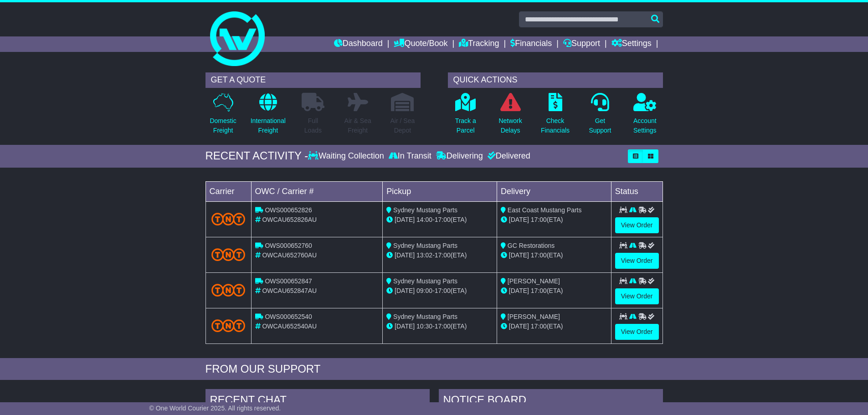  What do you see at coordinates (317, 401) in the screenshot?
I see `div: RECENT CHAT` at bounding box center [317, 401].